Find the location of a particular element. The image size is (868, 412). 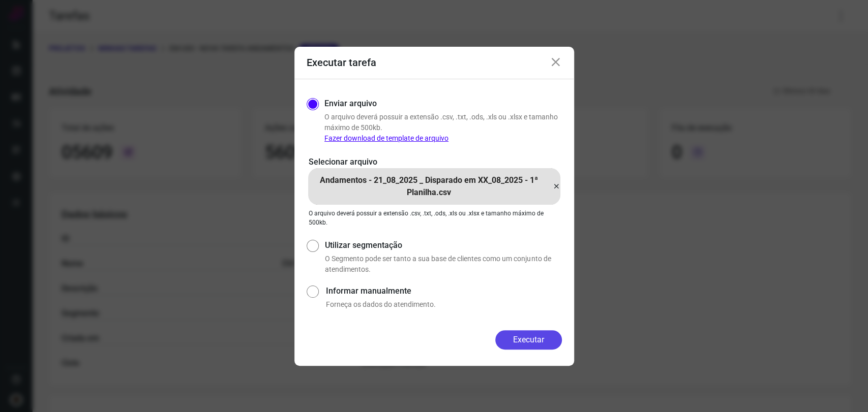

p: Andamentos - 21_08_2025 _ Disparado em XX_08_2025 - 1ª Planilha.csv is located at coordinates (429, 186).